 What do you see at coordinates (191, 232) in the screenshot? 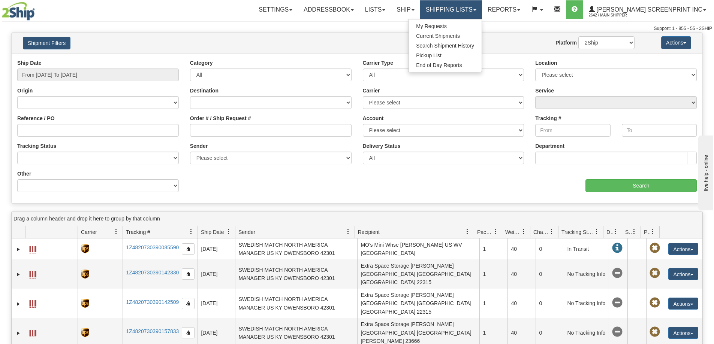
I see `a: Tracking # filter column settings` at bounding box center [191, 232].